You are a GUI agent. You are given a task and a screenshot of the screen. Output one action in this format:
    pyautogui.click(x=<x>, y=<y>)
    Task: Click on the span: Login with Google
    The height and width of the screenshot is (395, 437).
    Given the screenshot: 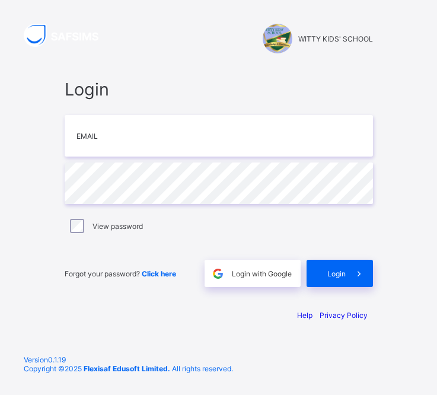 What is the action you would take?
    pyautogui.click(x=262, y=274)
    